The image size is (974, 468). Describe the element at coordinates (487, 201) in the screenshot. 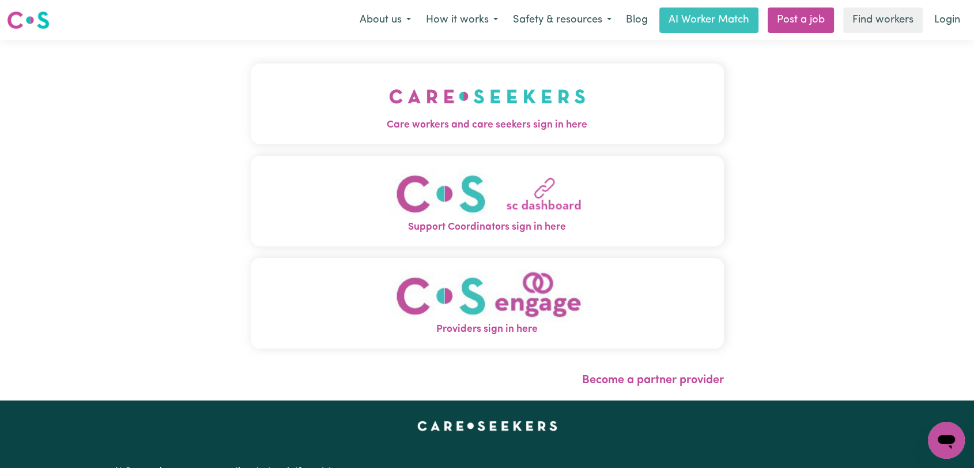

I see `button: Support Coordinators sign in here` at that location.